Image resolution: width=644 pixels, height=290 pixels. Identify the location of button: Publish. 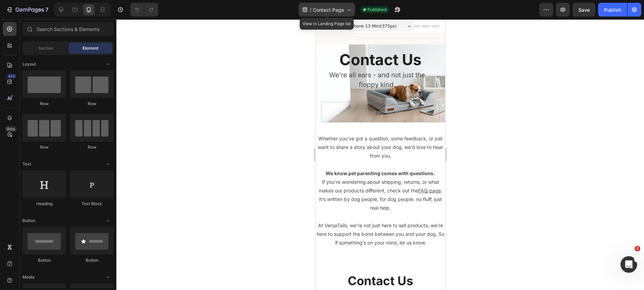
(613, 10).